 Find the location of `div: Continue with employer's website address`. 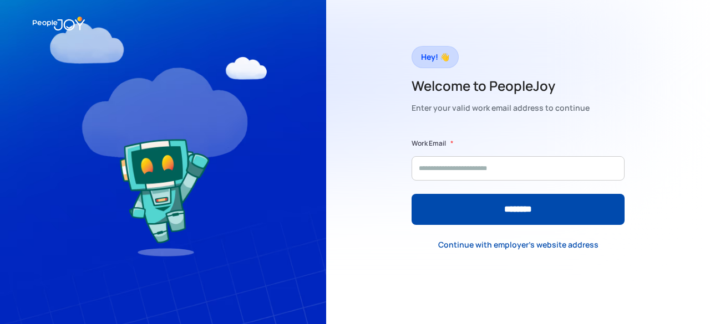

div: Continue with employer's website address is located at coordinates (518, 245).